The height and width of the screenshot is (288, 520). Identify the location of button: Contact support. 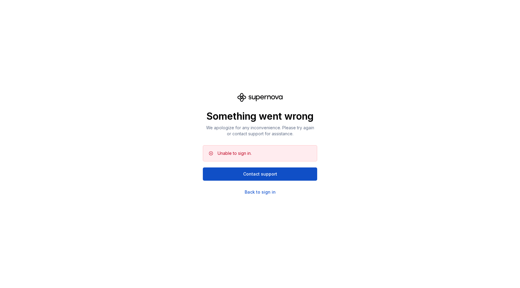
(260, 174).